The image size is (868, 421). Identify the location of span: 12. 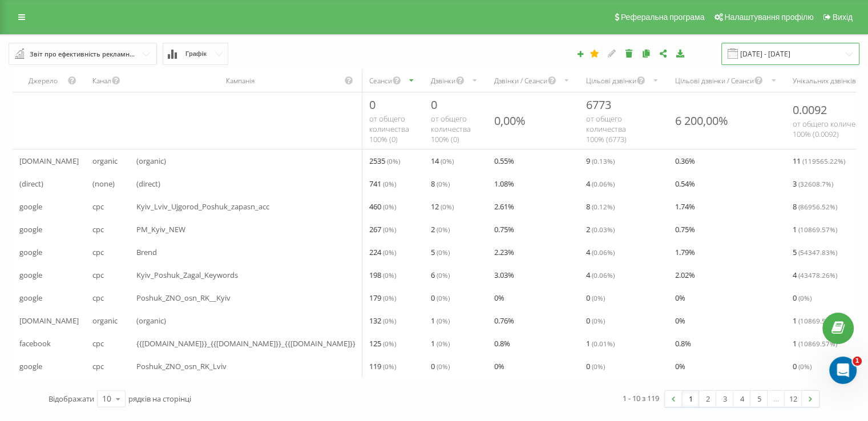
(442, 207).